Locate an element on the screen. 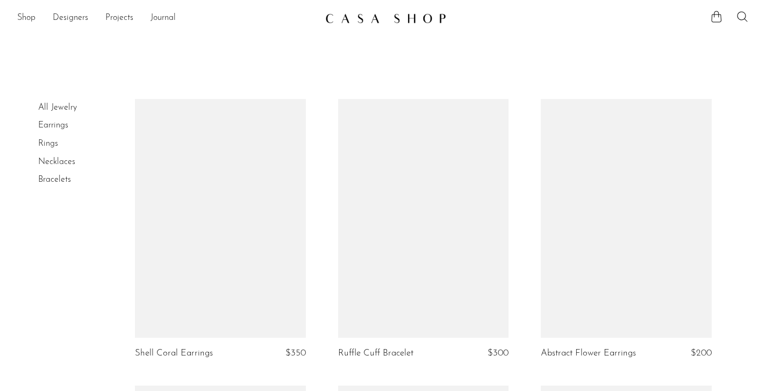 The image size is (766, 391). a: All Jewelry is located at coordinates (58, 107).